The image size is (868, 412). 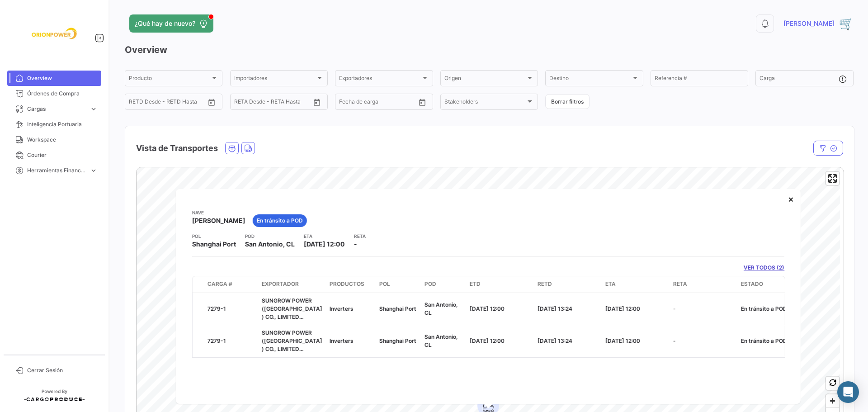 I want to click on span: Inteligencia Portuaria, so click(x=63, y=124).